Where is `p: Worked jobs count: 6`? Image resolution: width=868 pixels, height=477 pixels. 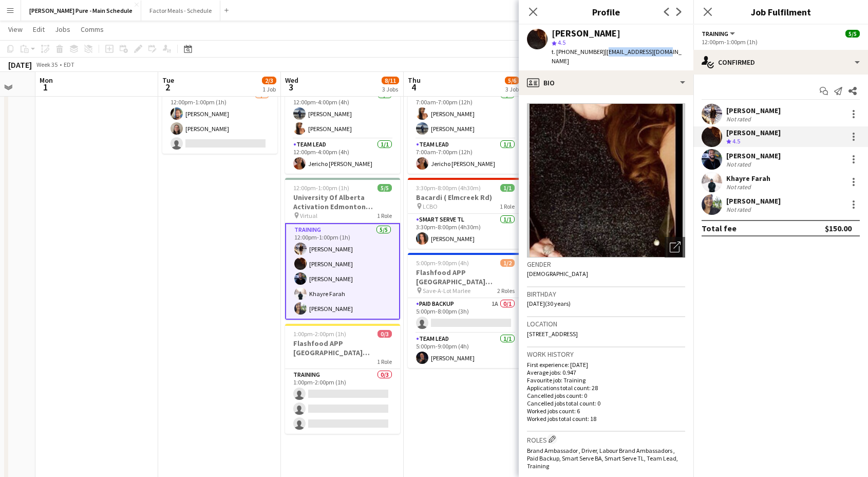 p: Worked jobs count: 6 is located at coordinates (606, 411).